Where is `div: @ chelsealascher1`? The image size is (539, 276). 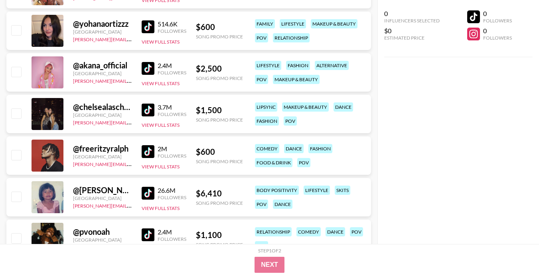 div: @ chelsealascher1 is located at coordinates (103, 107).